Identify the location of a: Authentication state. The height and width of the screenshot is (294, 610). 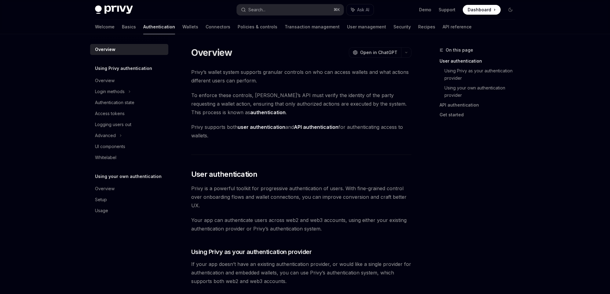
(129, 103).